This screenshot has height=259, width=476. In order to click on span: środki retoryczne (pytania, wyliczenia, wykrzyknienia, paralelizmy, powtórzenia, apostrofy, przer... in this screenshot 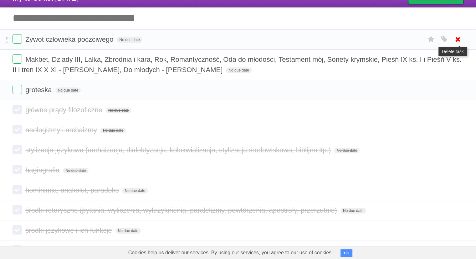, I will do `click(182, 210)`.